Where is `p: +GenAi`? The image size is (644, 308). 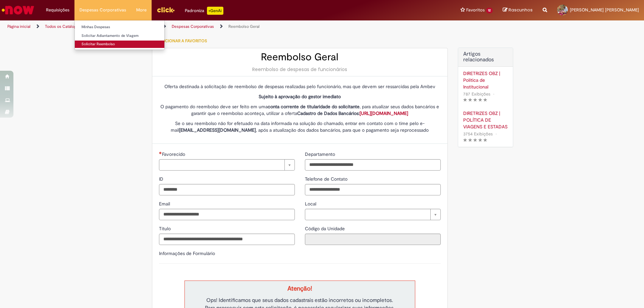 p: +GenAi is located at coordinates (215, 10).